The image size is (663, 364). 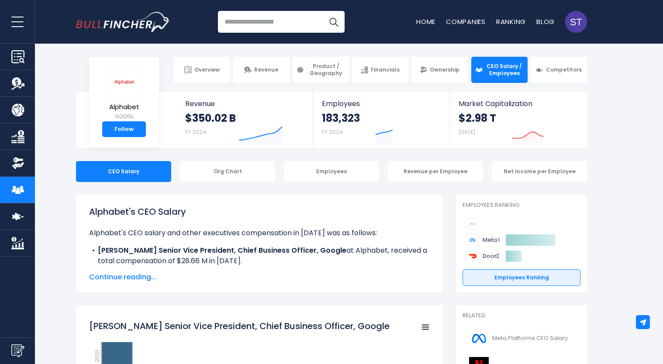 What do you see at coordinates (260, 277) in the screenshot?
I see `span: Continue reading...` at bounding box center [260, 277].